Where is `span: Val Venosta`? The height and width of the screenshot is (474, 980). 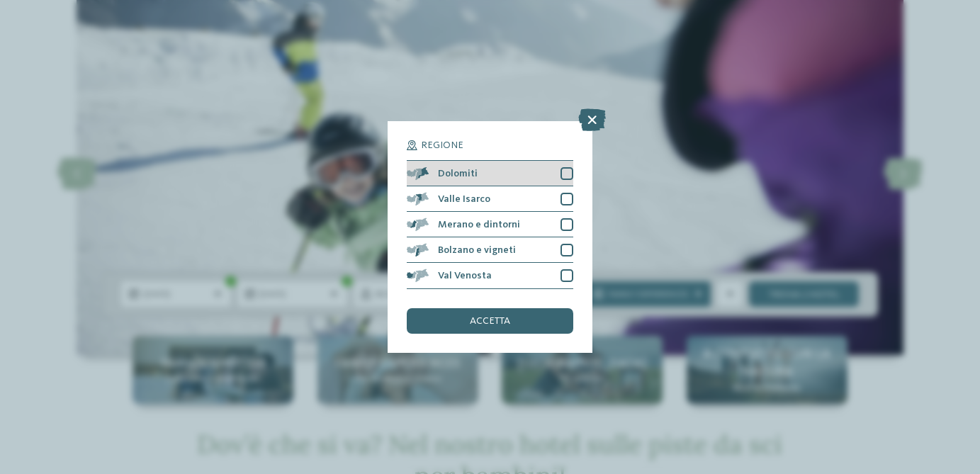
span: Val Venosta is located at coordinates (465, 275).